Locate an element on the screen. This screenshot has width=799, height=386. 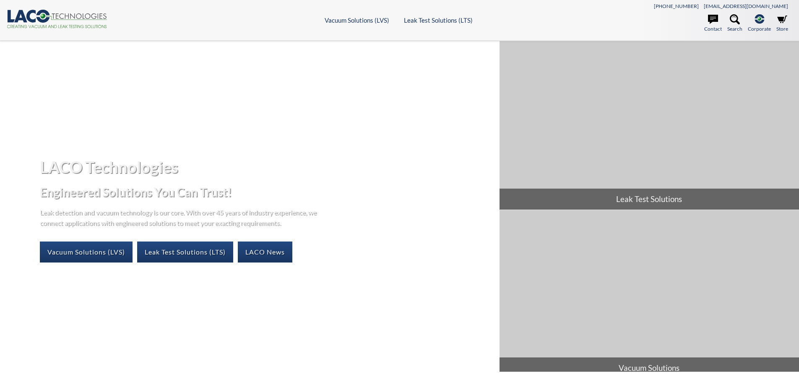
span: Corporate is located at coordinates (760, 29).